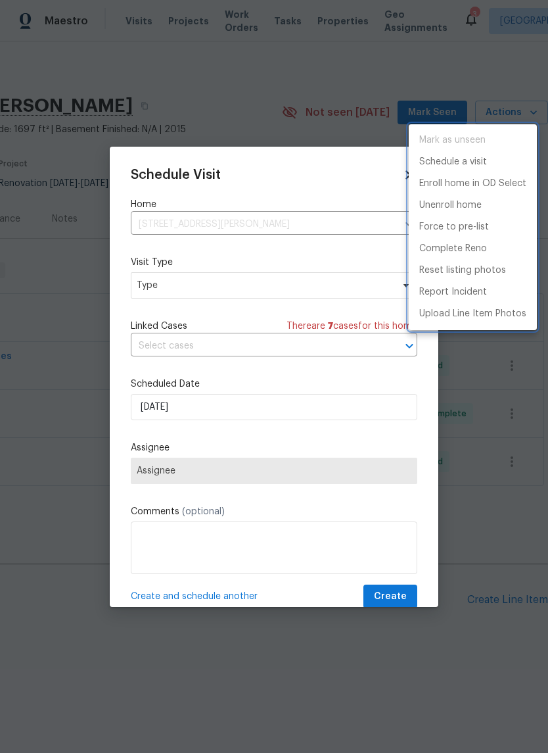 This screenshot has width=548, height=753. What do you see at coordinates (463, 270) in the screenshot?
I see `p: Reset listing photos` at bounding box center [463, 270].